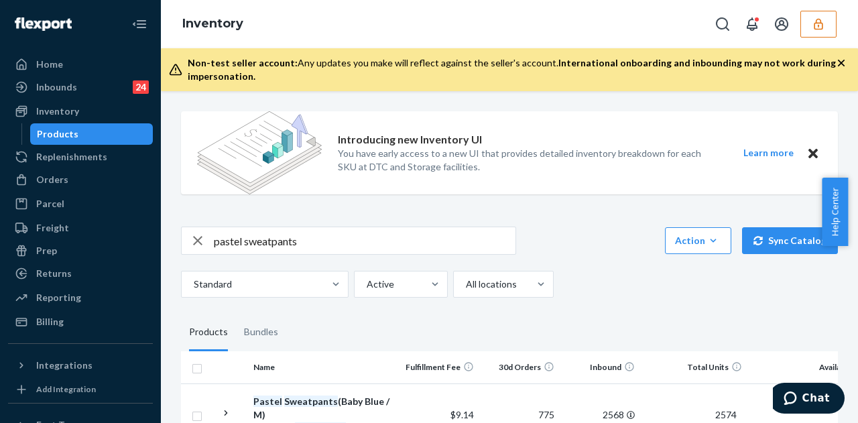 This screenshot has width=858, height=423. I want to click on span: Non-test seller account:, so click(243, 62).